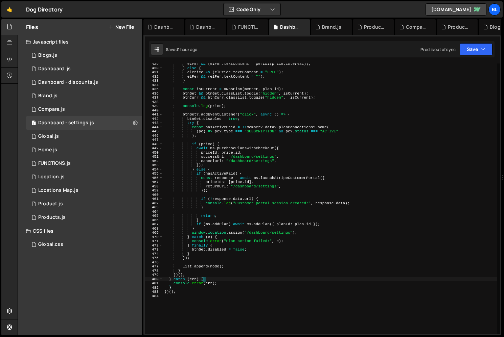 The width and height of the screenshot is (504, 337). I want to click on div: 432, so click(154, 77).